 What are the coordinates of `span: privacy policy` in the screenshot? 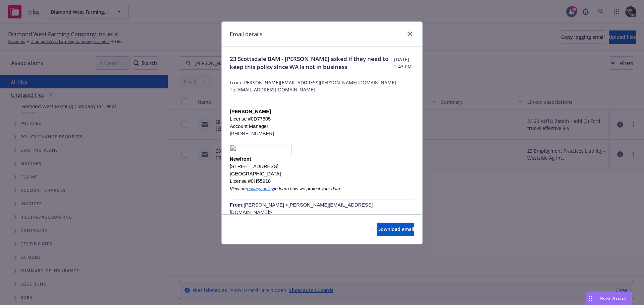 It's located at (261, 189).